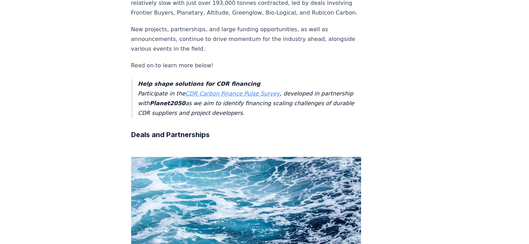 Image resolution: width=529 pixels, height=244 pixels. I want to click on a: CDR Carbon Finance Pulse Survey, so click(232, 93).